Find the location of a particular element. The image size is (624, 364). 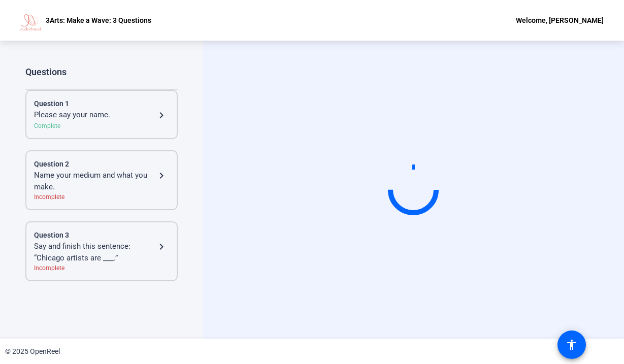

mat-icon: accessibility is located at coordinates (572, 345).